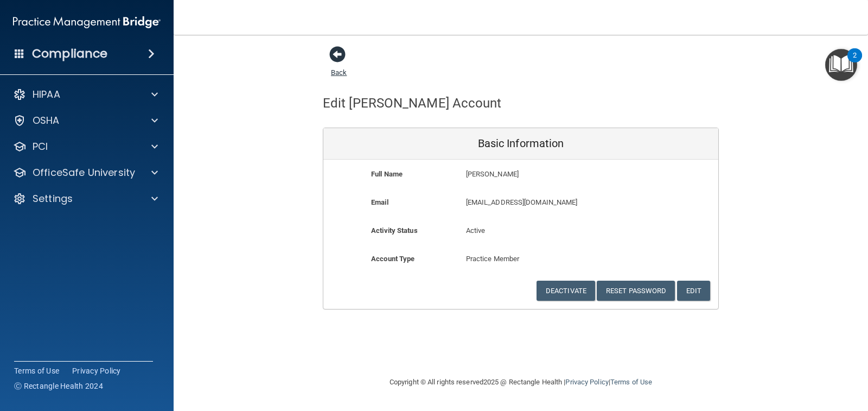 This screenshot has height=411, width=868. I want to click on a: Settings, so click(85, 199).